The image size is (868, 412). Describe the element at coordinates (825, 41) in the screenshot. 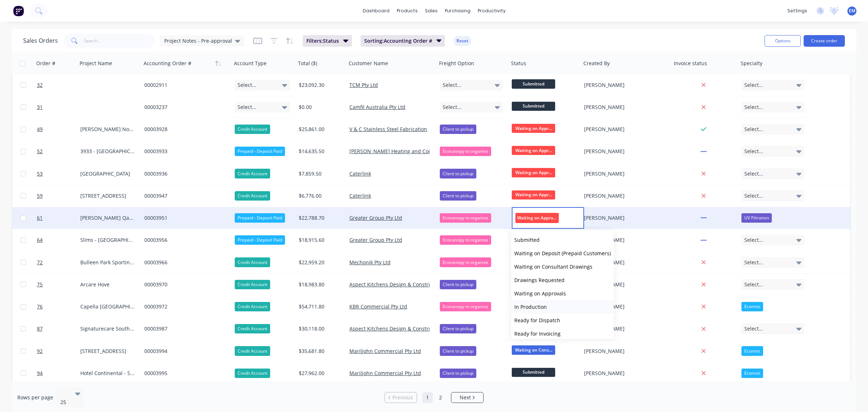

I see `button: Create order` at that location.